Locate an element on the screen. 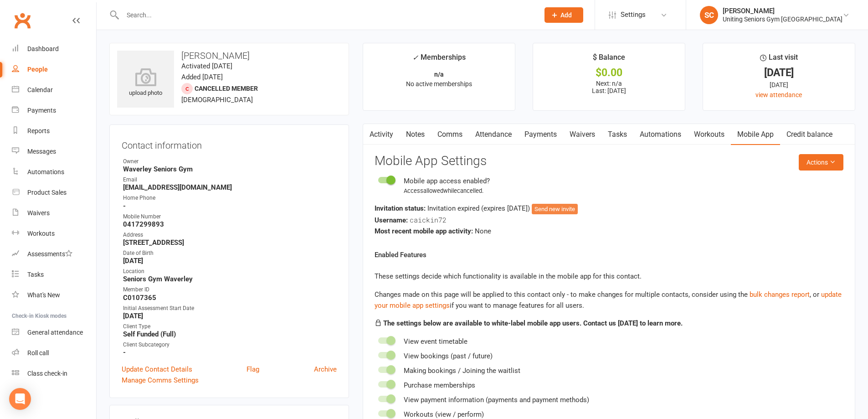 Image resolution: width=868 pixels, height=419 pixels. a: Activity is located at coordinates (381, 134).